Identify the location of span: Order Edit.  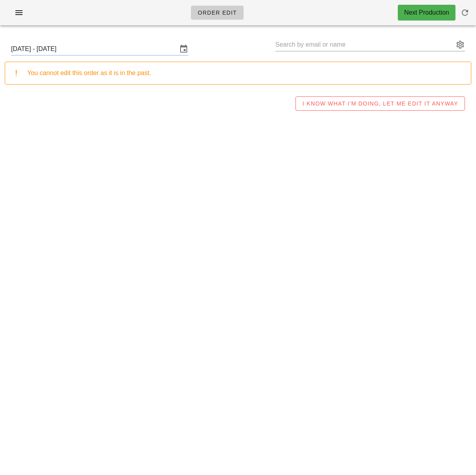
(218, 12).